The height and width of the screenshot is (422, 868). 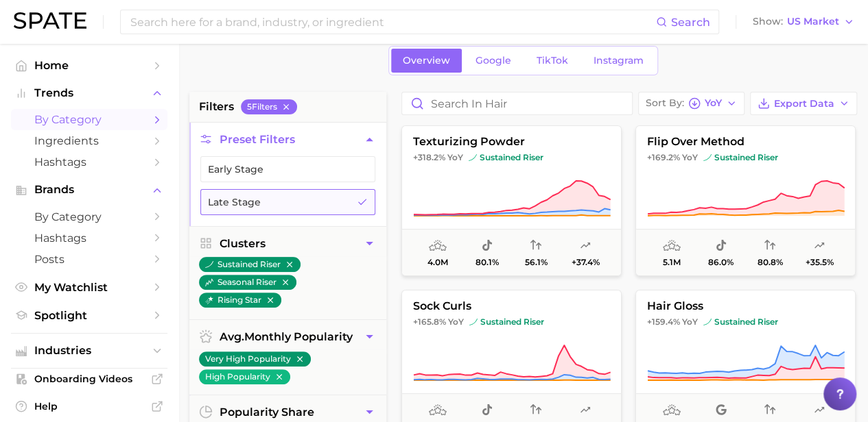 I want to click on button: Early Stage, so click(x=288, y=169).